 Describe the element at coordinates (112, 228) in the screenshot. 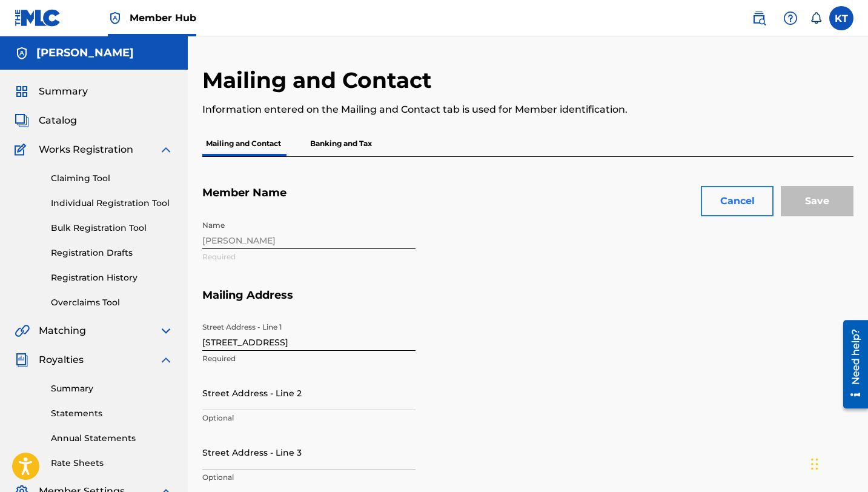

I see `a: Bulk Registration Tool` at that location.